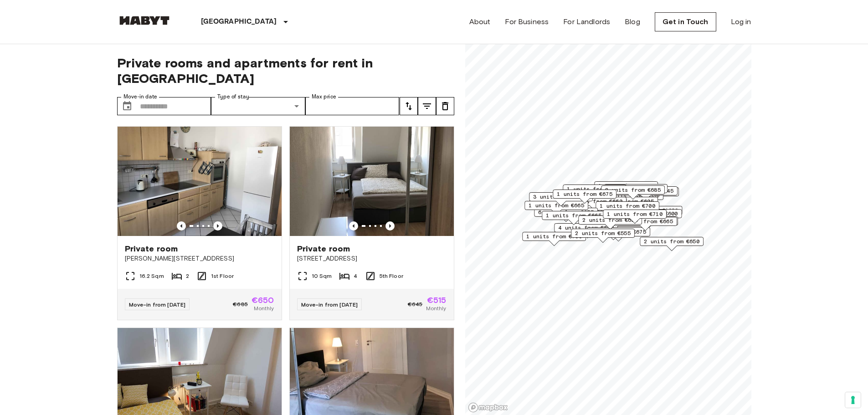 Image resolution: width=868 pixels, height=415 pixels. I want to click on span: 1 units from €650, so click(626, 186).